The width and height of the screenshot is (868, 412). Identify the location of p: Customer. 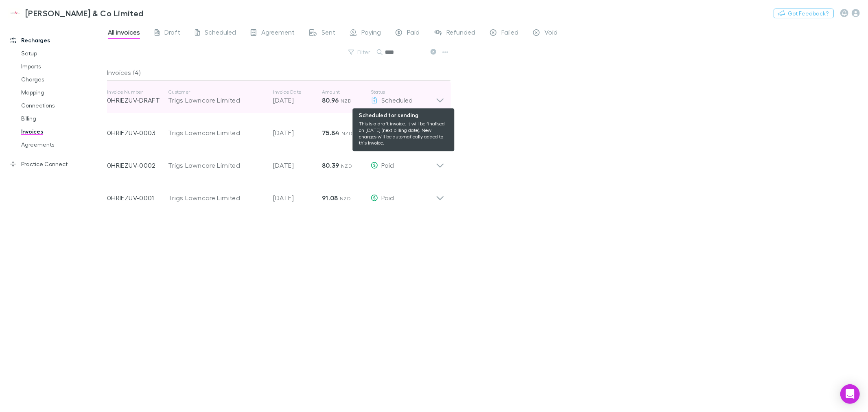
(217, 92).